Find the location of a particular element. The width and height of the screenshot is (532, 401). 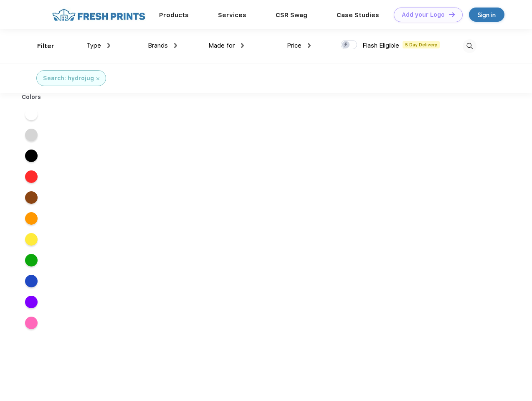

div: Search: hydrojug is located at coordinates (68, 78).